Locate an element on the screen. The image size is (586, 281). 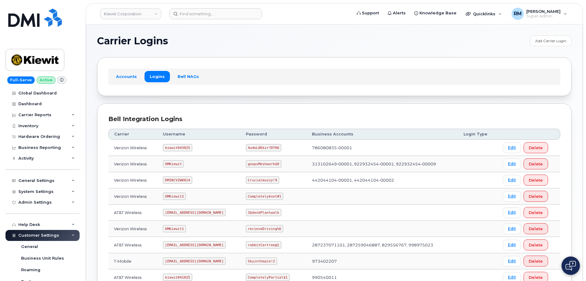
code: OMKiewit1 is located at coordinates (174, 229).